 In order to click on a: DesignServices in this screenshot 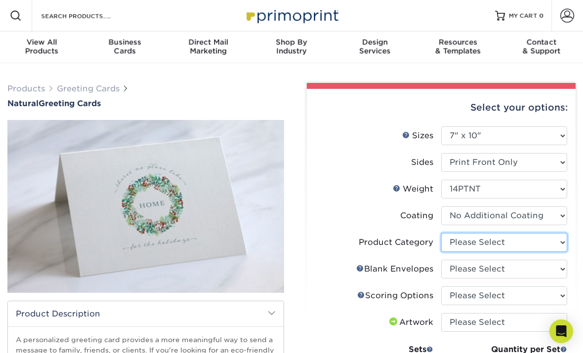, I will do `click(374, 47)`.